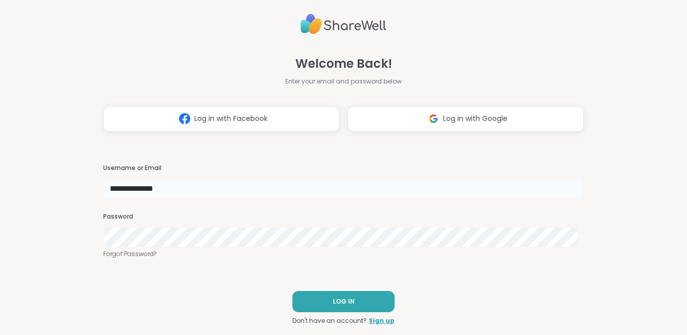 Image resolution: width=687 pixels, height=335 pixels. Describe the element at coordinates (466, 119) in the screenshot. I see `button: Log in with Google` at that location.